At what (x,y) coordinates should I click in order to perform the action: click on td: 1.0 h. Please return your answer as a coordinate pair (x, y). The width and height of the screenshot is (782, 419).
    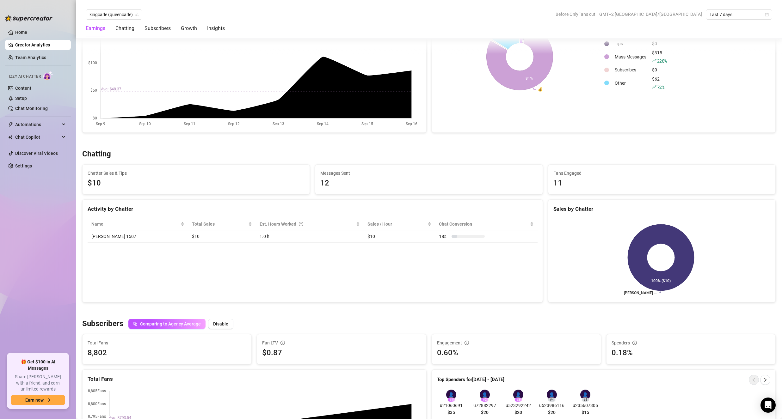
    Looking at the image, I should click on (309, 236).